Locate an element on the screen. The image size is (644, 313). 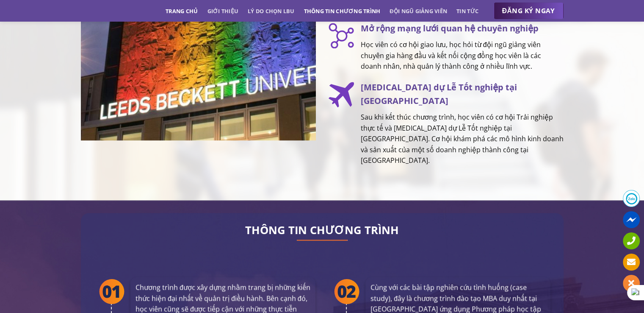
a: Đội ngũ giảng viên is located at coordinates (419, 11).